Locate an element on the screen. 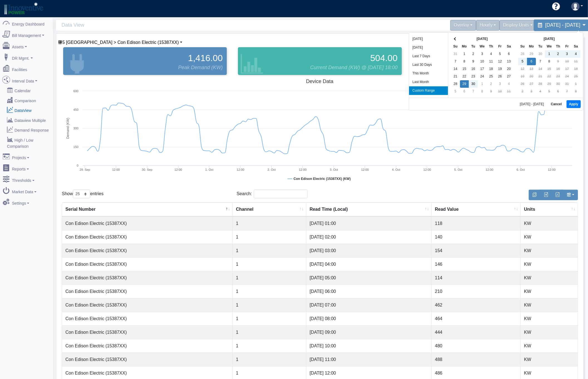 Image resolution: width=588 pixels, height=379 pixels. td: 140 is located at coordinates (476, 237).